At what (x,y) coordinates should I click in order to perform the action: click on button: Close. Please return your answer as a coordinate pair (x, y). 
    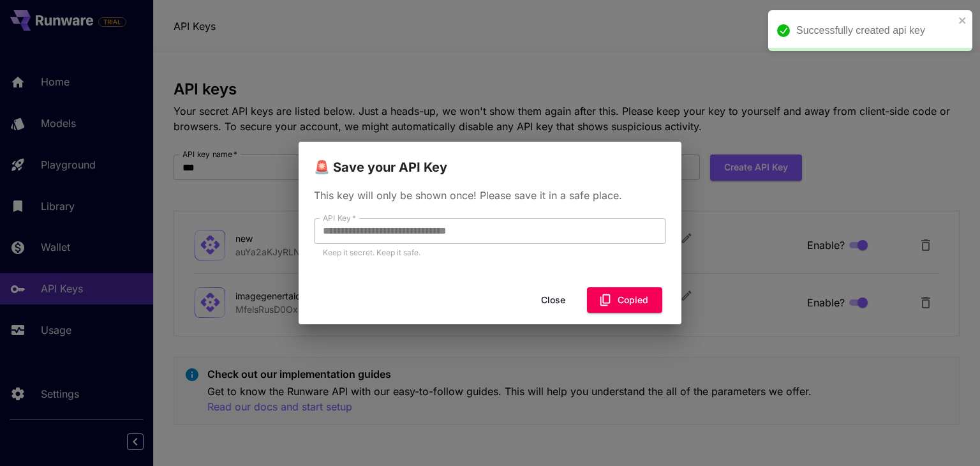
    Looking at the image, I should click on (553, 300).